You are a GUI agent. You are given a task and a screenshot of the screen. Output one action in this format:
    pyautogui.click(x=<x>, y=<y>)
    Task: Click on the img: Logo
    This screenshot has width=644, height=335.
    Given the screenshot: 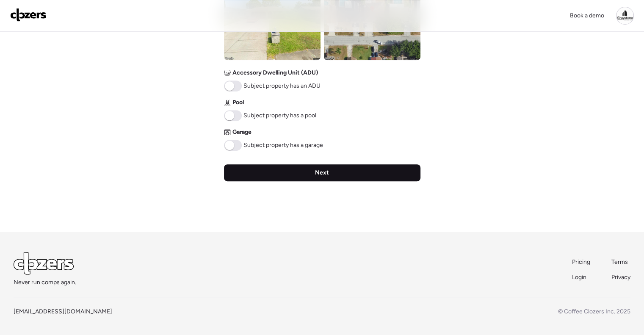 What is the action you would take?
    pyautogui.click(x=28, y=15)
    